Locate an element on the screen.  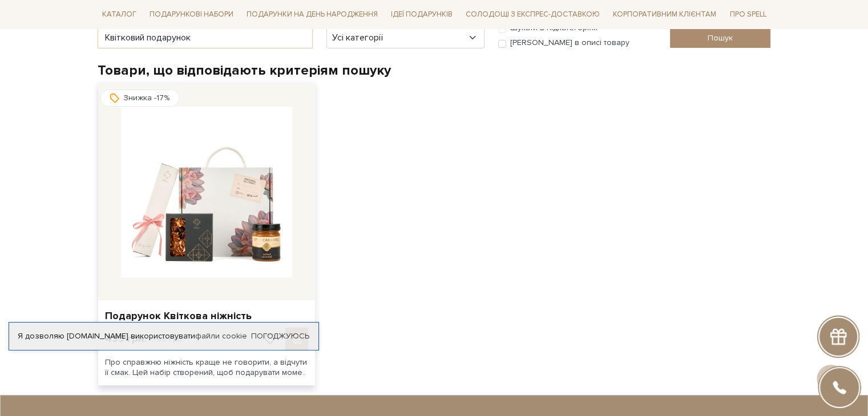
input: Ключові слова is located at coordinates (205, 37).